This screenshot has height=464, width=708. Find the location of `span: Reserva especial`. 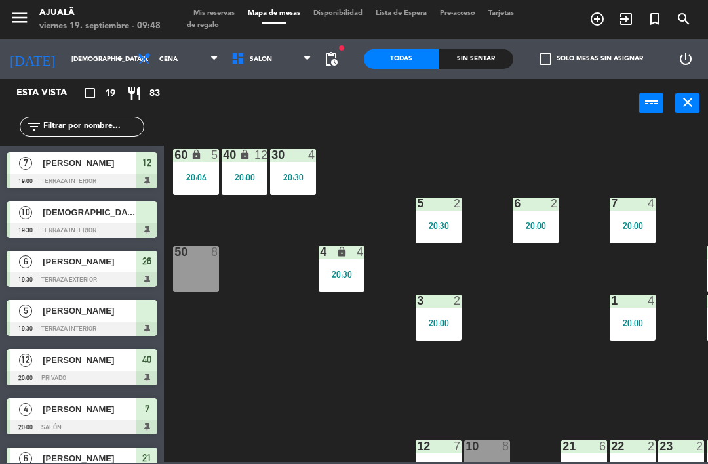

span: Reserva especial is located at coordinates (655, 19).